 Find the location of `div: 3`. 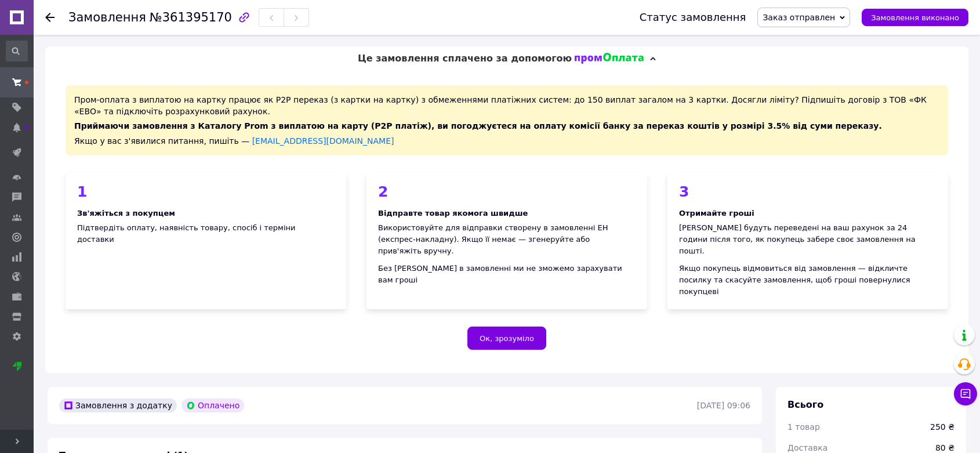

div: 3 is located at coordinates (808, 191).